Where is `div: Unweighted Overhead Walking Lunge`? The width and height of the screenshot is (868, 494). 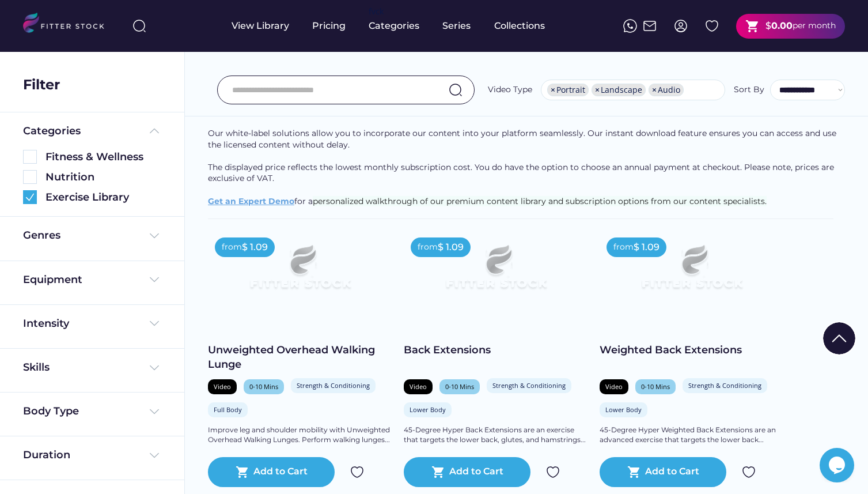
div: Unweighted Overhead Walking Lunge is located at coordinates (300, 358).